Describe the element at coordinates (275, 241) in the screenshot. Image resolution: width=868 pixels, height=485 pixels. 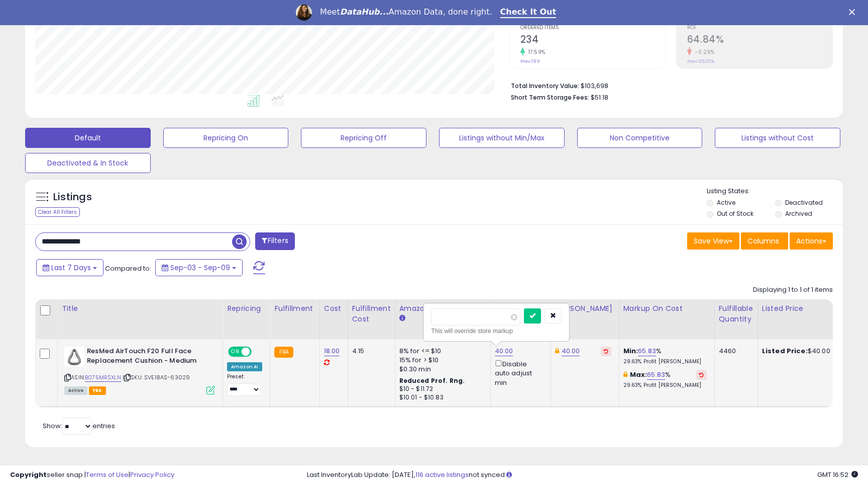
I see `button: Filters` at that location.